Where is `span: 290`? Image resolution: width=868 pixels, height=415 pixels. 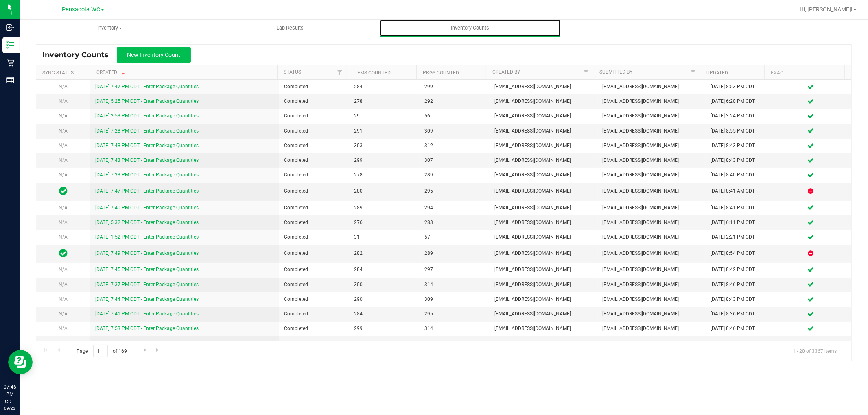
span: 290 is located at coordinates (384, 299).